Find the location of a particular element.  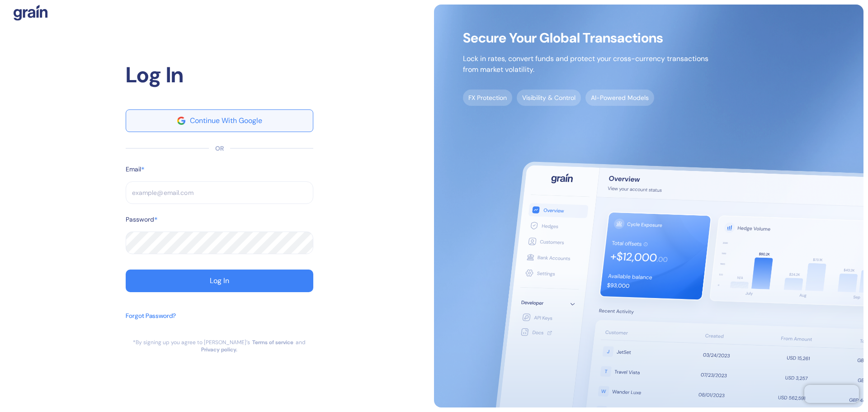

img: logo is located at coordinates (30, 13).